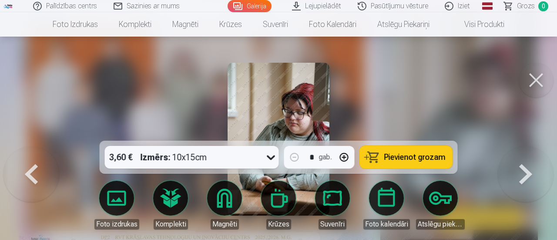 The image size is (557, 240). I want to click on a: Visi produkti, so click(477, 24).